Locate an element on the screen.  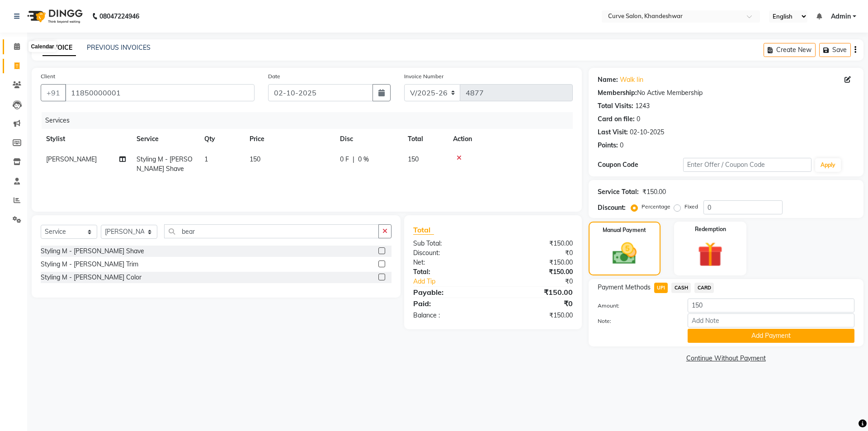
div: Calendar is located at coordinates (42, 47).